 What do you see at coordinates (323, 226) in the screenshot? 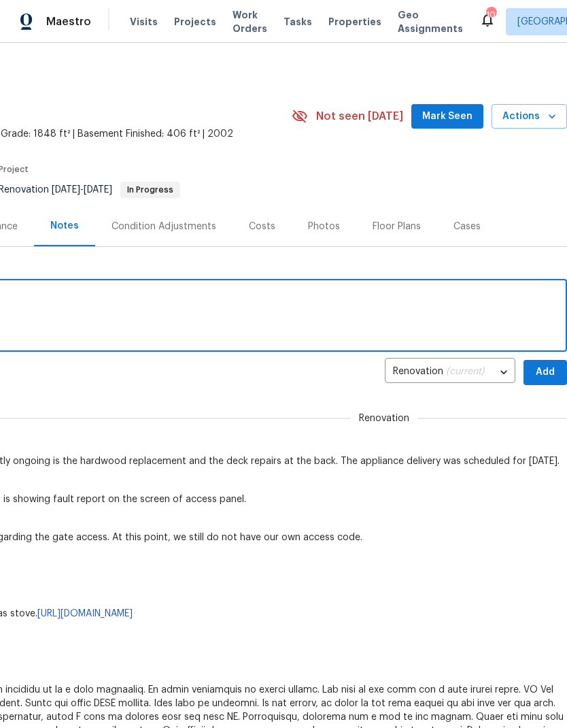
I see `div: Photos` at bounding box center [323, 226].